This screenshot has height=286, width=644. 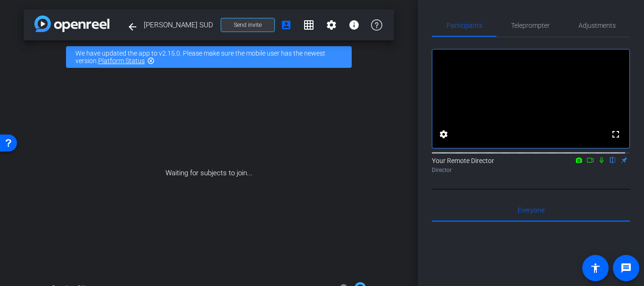 I want to click on div: We have updated the app to v2.15.0. Please make sure the mobile user has the newest version., so click(x=209, y=57).